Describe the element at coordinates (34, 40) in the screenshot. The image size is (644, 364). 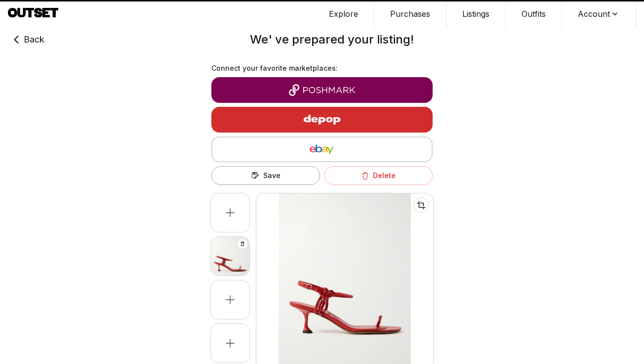
I see `span: Back` at that location.